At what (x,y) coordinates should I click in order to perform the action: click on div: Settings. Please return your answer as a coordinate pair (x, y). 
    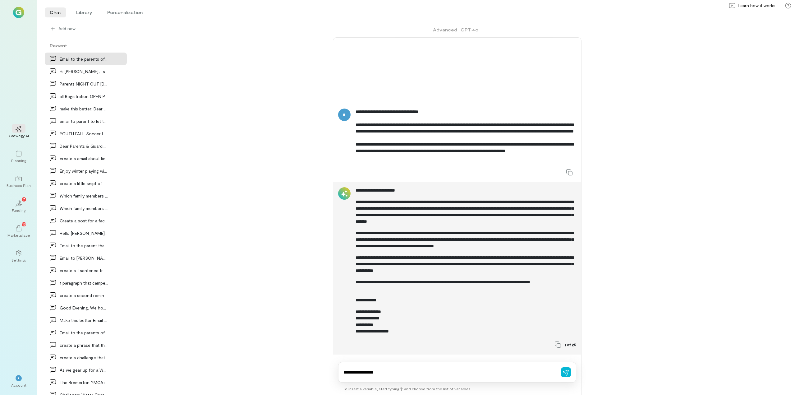
    Looking at the image, I should click on (19, 260).